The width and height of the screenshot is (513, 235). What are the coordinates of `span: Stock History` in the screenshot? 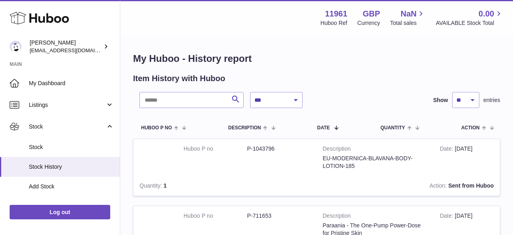 It's located at (71, 166).